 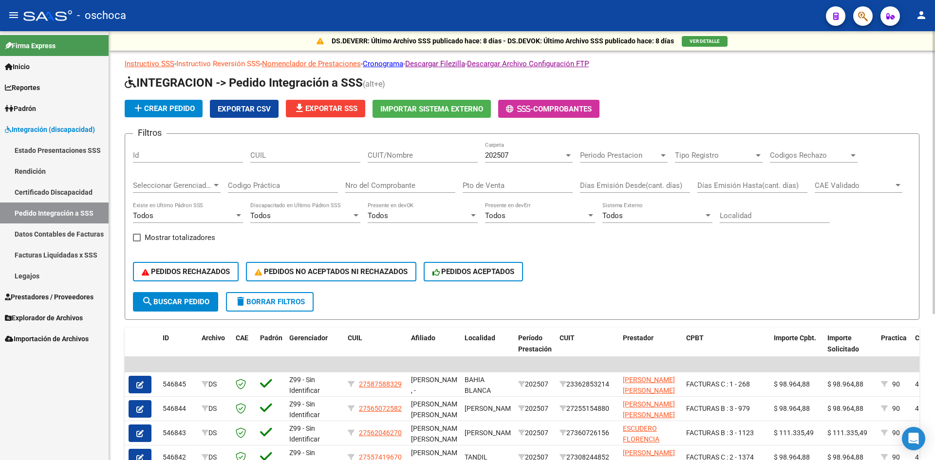 What do you see at coordinates (894, 338) in the screenshot?
I see `span: Practica` at bounding box center [894, 338].